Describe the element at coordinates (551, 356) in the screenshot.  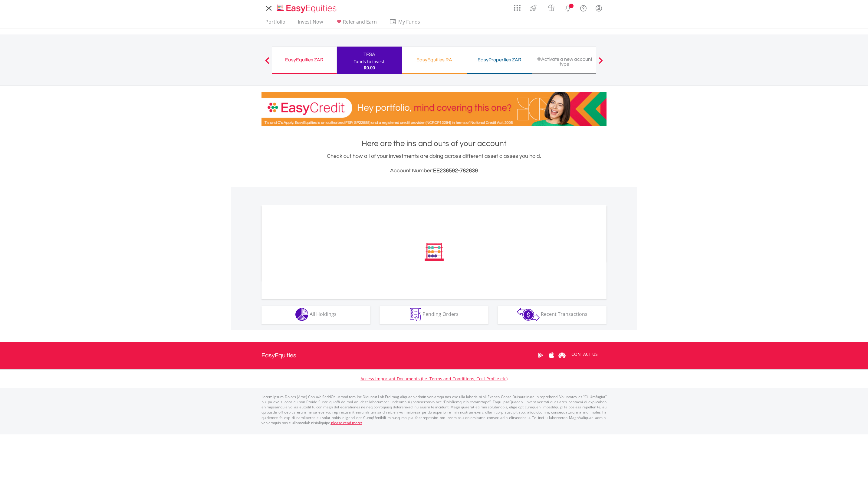
I see `a: Apple` at that location.